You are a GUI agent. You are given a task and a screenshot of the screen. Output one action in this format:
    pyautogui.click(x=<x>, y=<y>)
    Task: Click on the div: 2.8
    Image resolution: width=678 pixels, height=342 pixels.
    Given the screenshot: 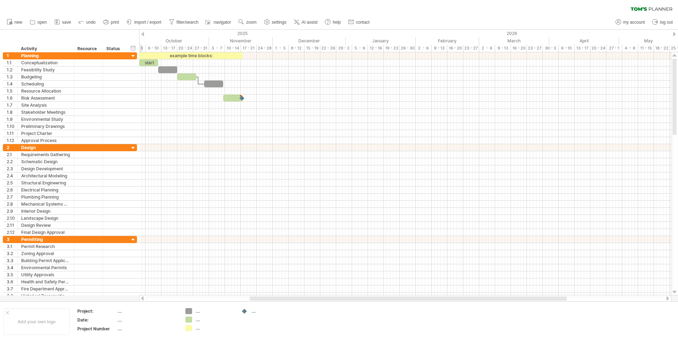 What is the action you would take?
    pyautogui.click(x=12, y=204)
    